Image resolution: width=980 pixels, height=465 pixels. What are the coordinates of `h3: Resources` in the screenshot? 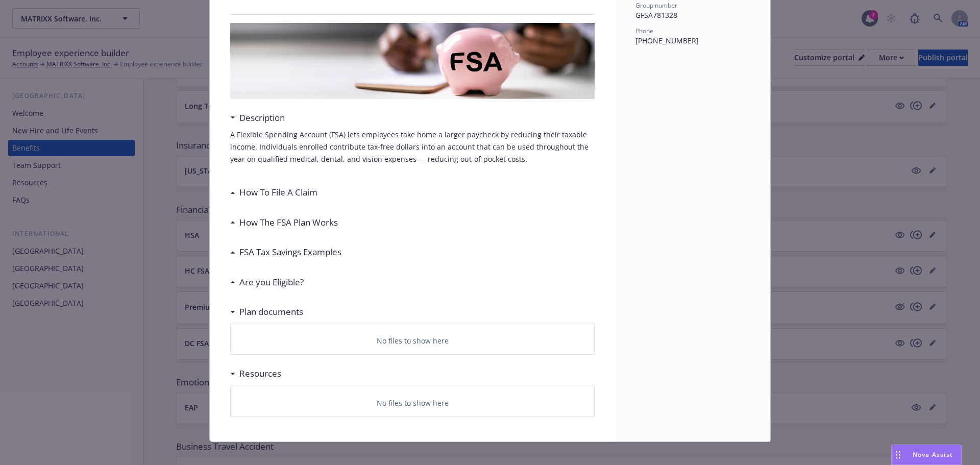 It's located at (261, 374).